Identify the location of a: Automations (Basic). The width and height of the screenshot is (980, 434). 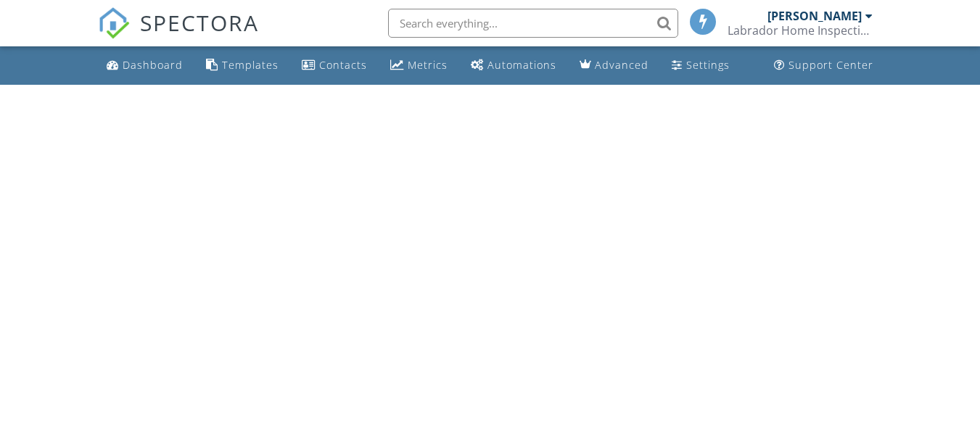
(514, 66).